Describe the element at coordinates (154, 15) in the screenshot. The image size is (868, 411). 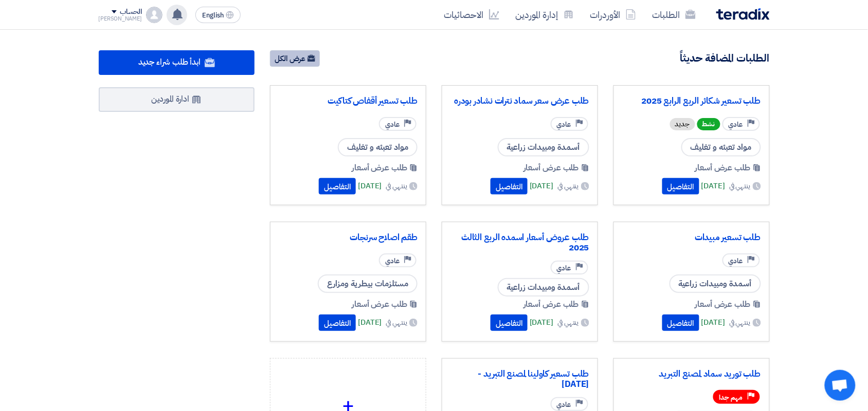
I see `img: profile_test.png` at that location.